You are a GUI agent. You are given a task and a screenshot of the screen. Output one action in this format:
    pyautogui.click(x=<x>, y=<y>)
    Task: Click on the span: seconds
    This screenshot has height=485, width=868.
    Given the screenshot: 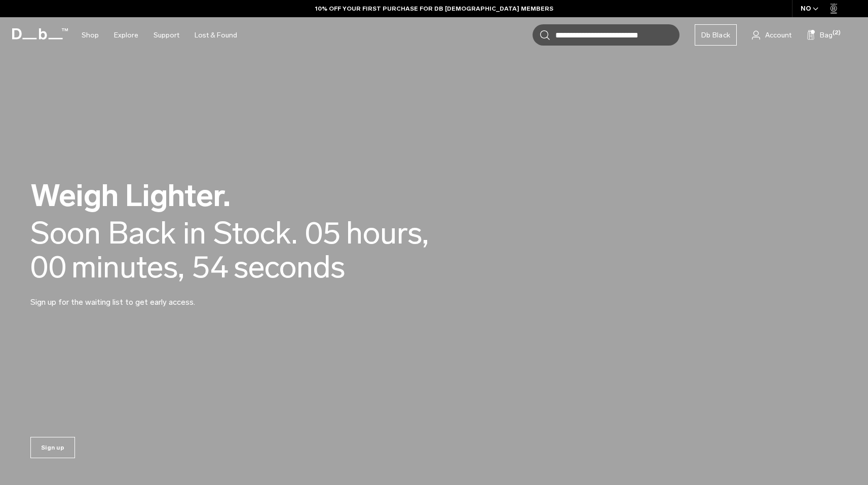 What is the action you would take?
    pyautogui.click(x=290, y=267)
    